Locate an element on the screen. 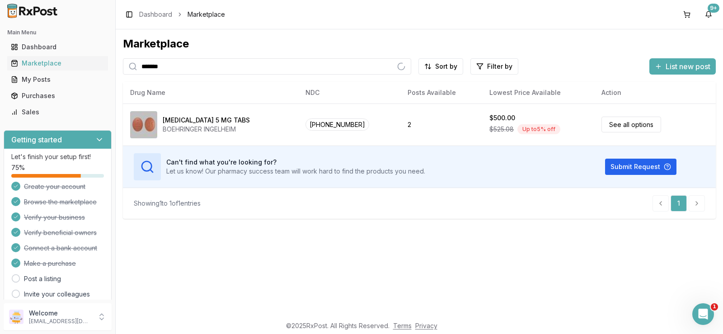 The image size is (723, 334). span: List new post is located at coordinates (688, 66).